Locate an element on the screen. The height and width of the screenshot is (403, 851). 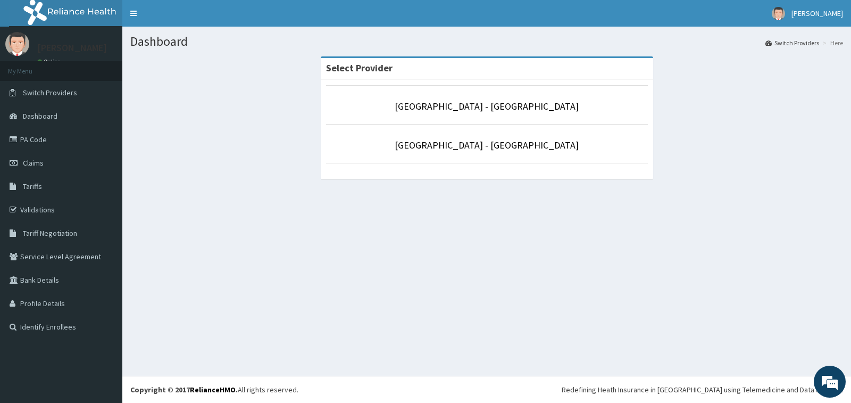
footer: All rights reserved. is located at coordinates (487, 389).